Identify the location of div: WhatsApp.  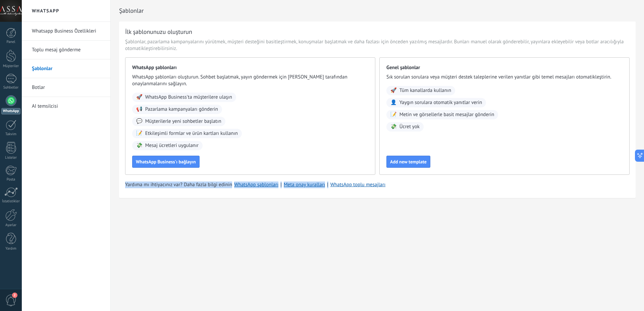
(11, 111).